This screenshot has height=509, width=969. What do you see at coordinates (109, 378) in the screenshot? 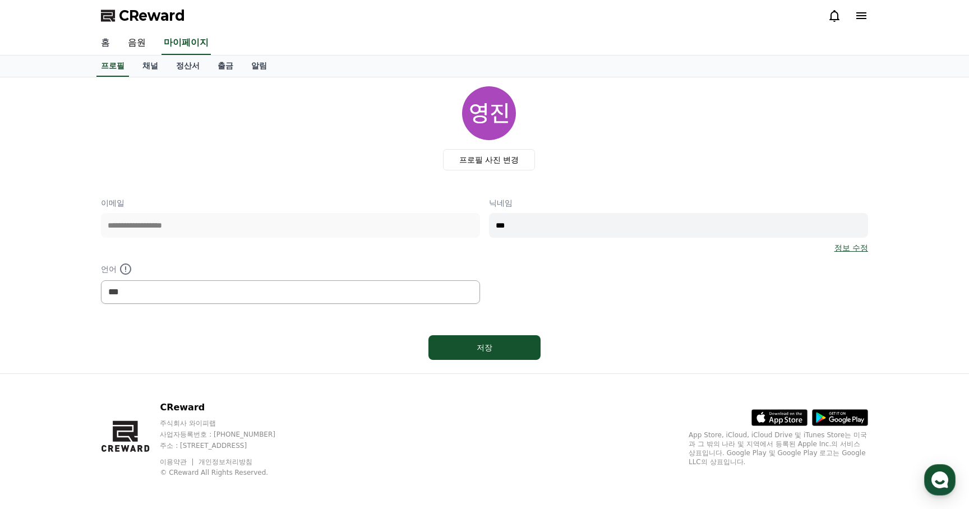
I see `span: 대화` at bounding box center [109, 378].